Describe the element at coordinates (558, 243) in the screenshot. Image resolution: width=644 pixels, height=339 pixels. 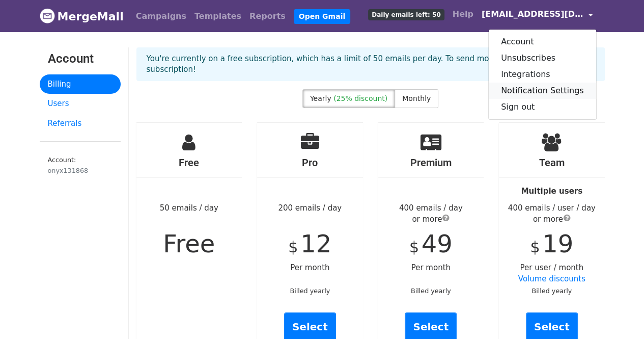
I see `span: 19` at that location.